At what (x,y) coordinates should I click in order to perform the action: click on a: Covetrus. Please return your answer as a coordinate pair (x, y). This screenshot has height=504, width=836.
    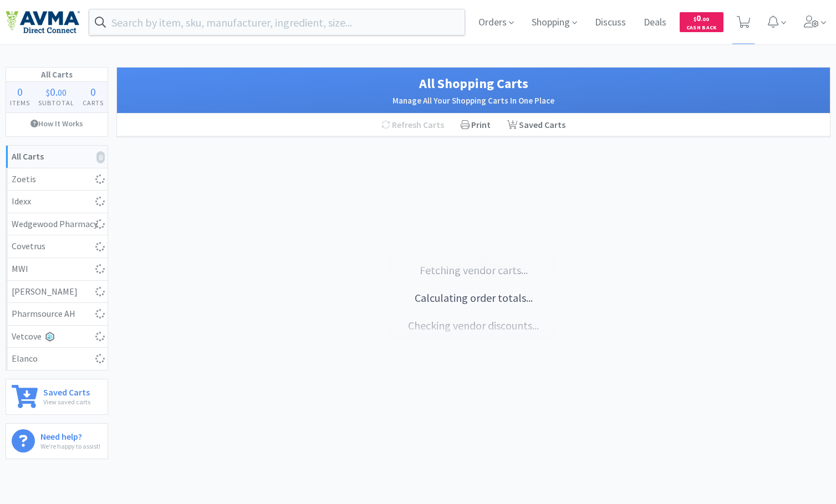
    Looking at the image, I should click on (56, 247).